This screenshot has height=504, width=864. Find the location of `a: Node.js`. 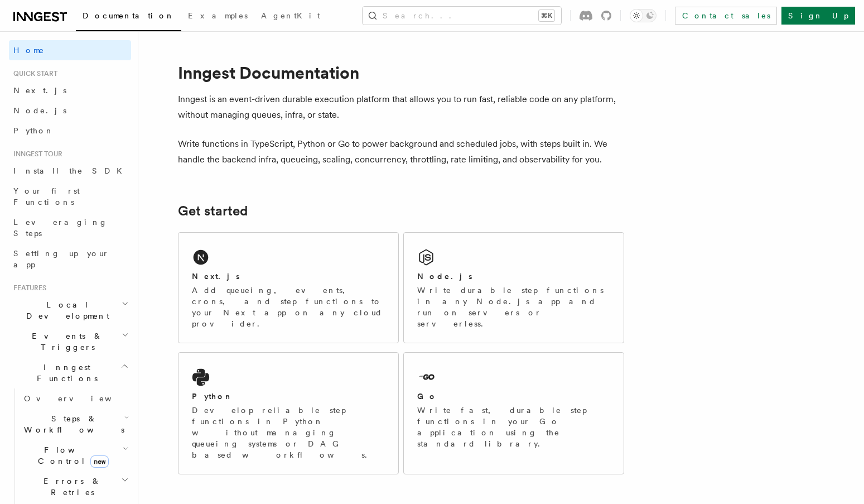

a: Node.js is located at coordinates (70, 110).